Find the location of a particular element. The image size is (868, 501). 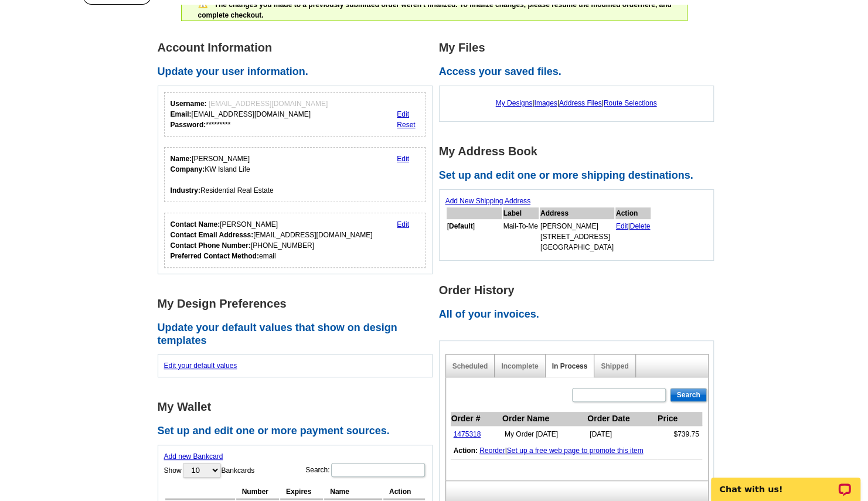

div: Your personal details. is located at coordinates (295, 175).